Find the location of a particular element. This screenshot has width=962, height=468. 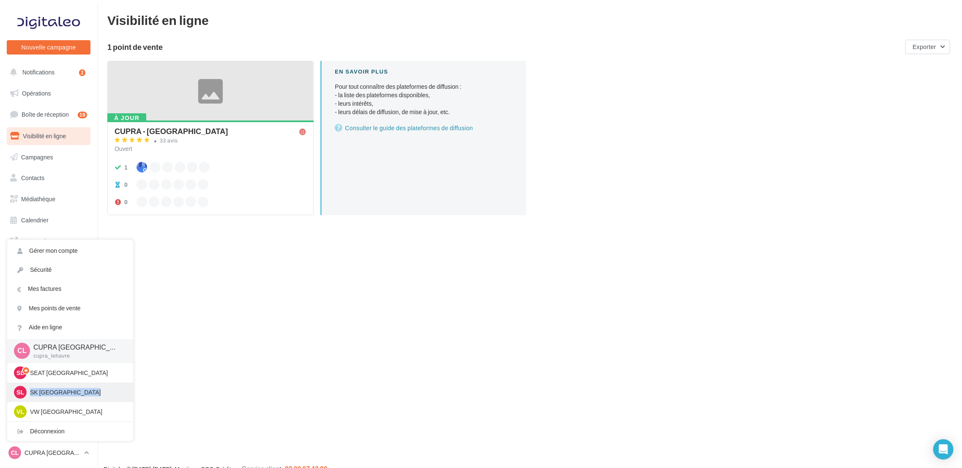

span: PLV et print personnalisable is located at coordinates (54, 244).